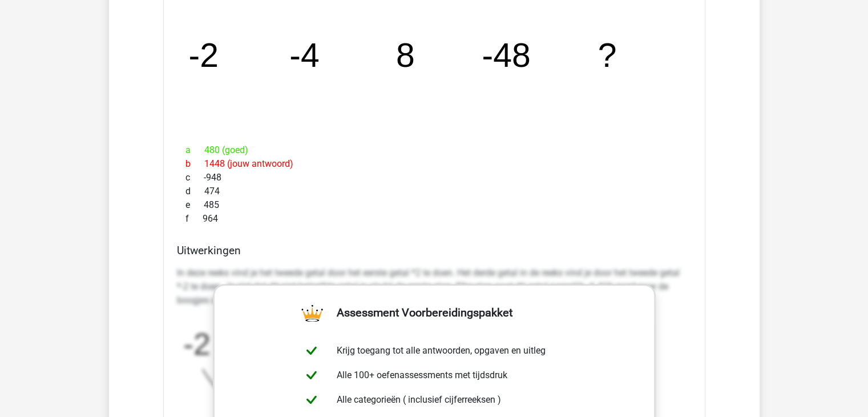  I want to click on span: f, so click(194, 219).